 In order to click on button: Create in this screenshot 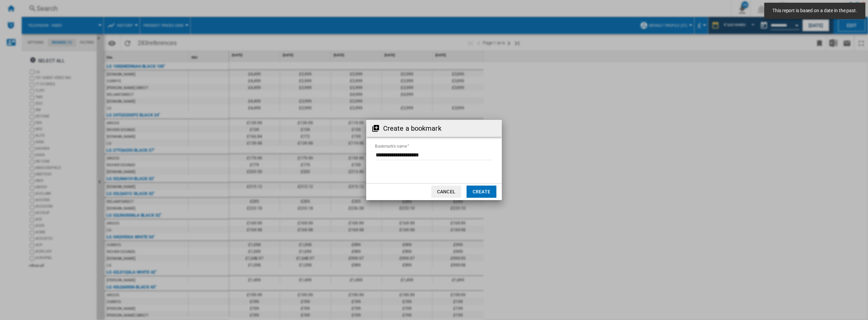, I will do `click(481, 192)`.